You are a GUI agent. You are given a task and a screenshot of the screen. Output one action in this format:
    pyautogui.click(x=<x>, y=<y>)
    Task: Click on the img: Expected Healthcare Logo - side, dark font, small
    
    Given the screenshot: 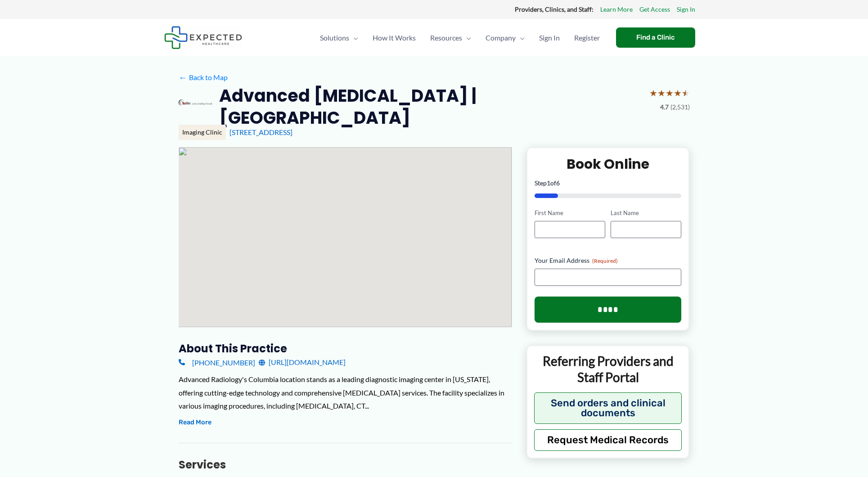 What is the action you would take?
    pyautogui.click(x=203, y=38)
    